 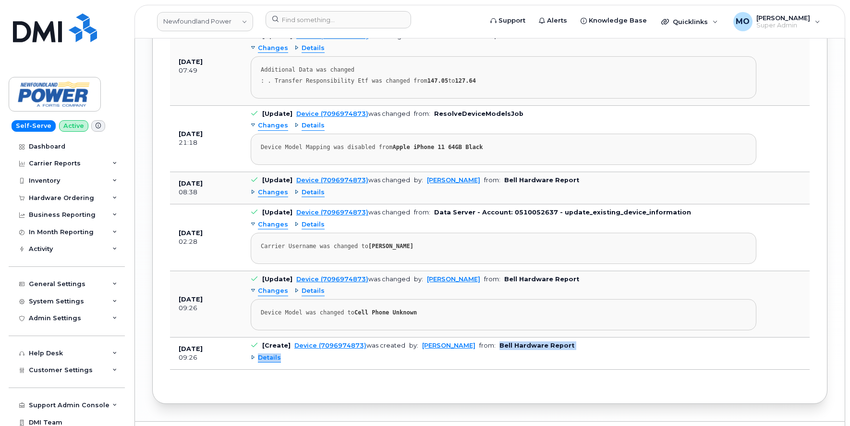 I want to click on a: Alerts, so click(x=553, y=21).